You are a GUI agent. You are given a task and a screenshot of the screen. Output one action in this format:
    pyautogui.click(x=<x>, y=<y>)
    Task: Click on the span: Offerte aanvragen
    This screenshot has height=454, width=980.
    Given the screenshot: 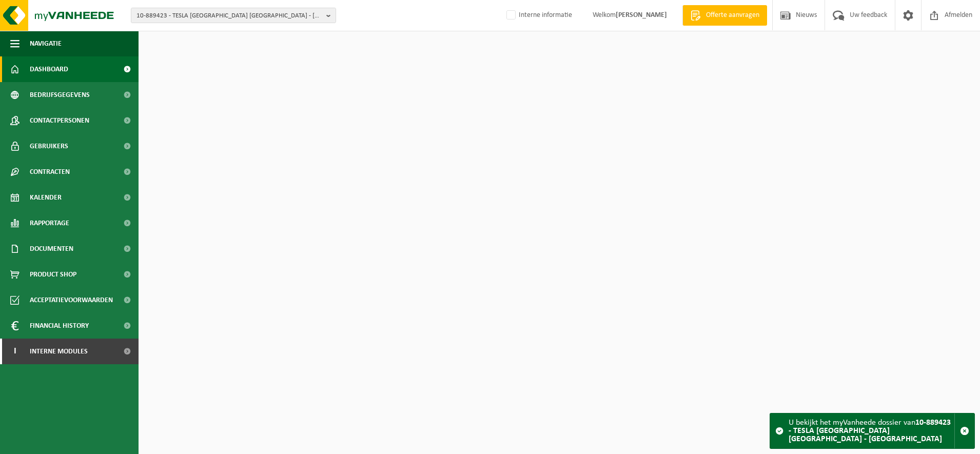 What is the action you would take?
    pyautogui.click(x=733, y=16)
    